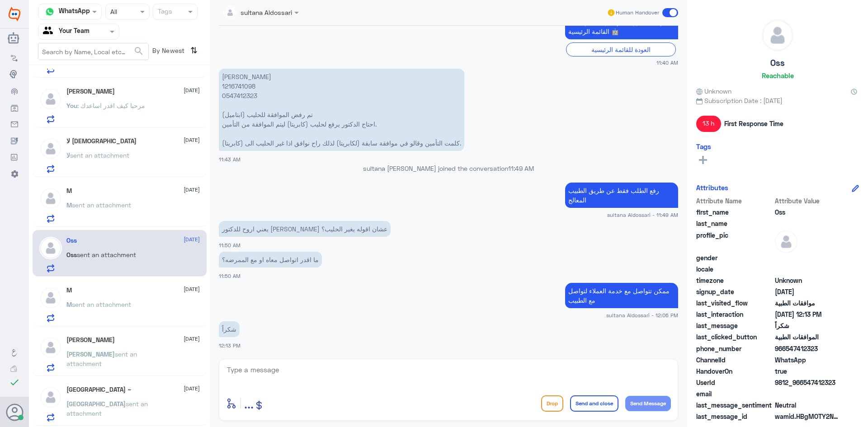 The image size is (868, 427). Describe the element at coordinates (735, 258) in the screenshot. I see `span: gender` at that location.